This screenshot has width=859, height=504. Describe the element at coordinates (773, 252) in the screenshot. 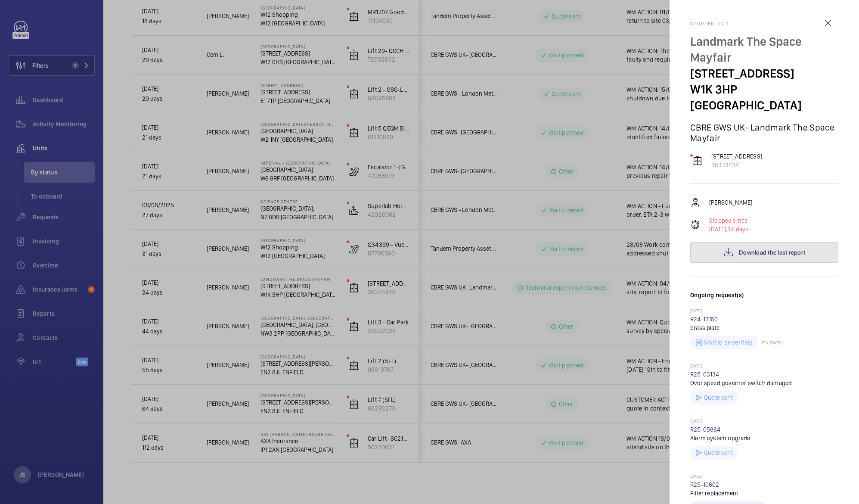

I see `span: Download the last report` at that location.